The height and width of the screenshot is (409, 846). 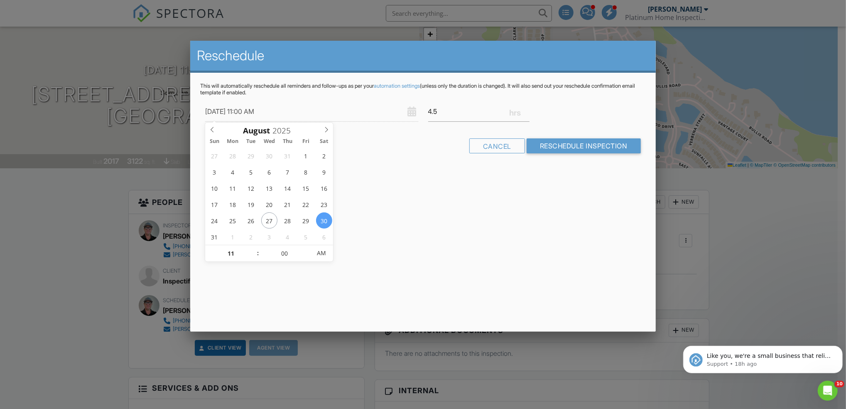 I want to click on span: 10, so click(x=840, y=384).